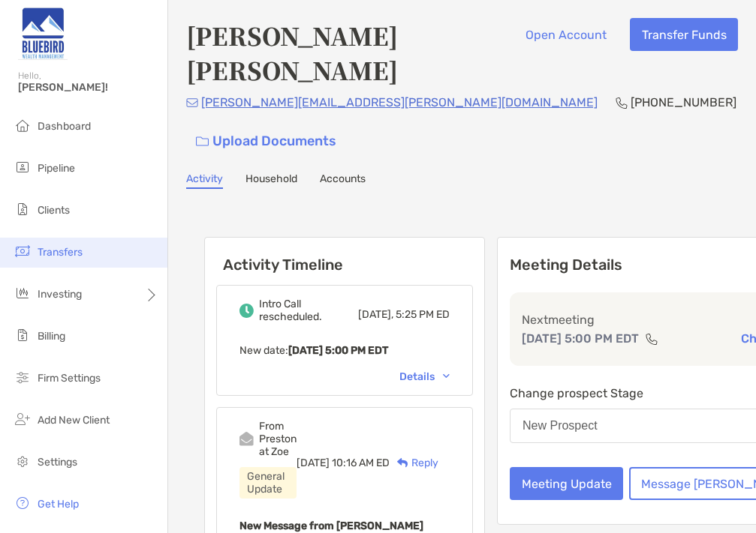  I want to click on img: communication type, so click(651, 339).